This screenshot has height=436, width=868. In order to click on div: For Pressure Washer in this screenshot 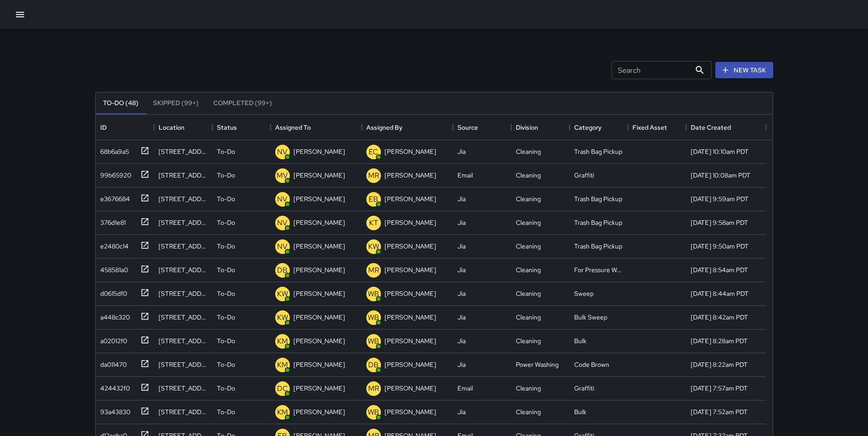, I will do `click(599, 270)`.